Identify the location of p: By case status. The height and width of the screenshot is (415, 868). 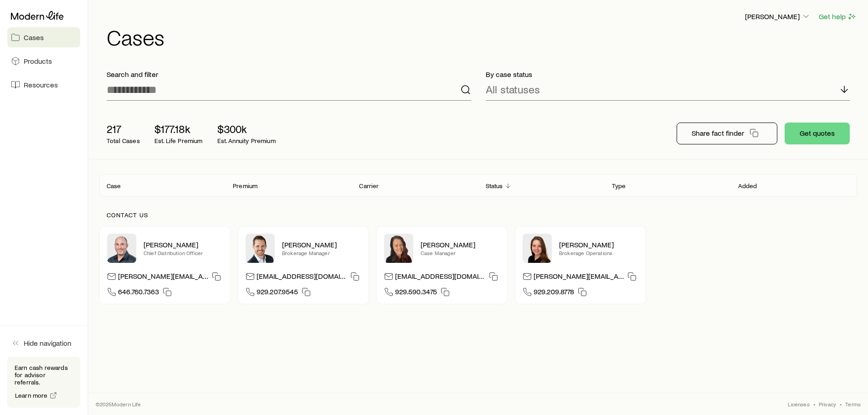
(668, 74).